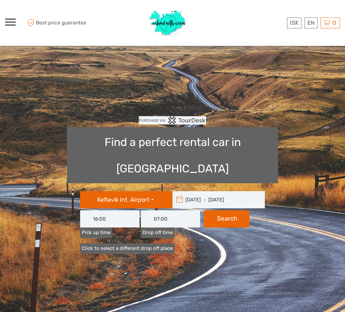  Describe the element at coordinates (57, 23) in the screenshot. I see `span: Best price guarantee` at that location.